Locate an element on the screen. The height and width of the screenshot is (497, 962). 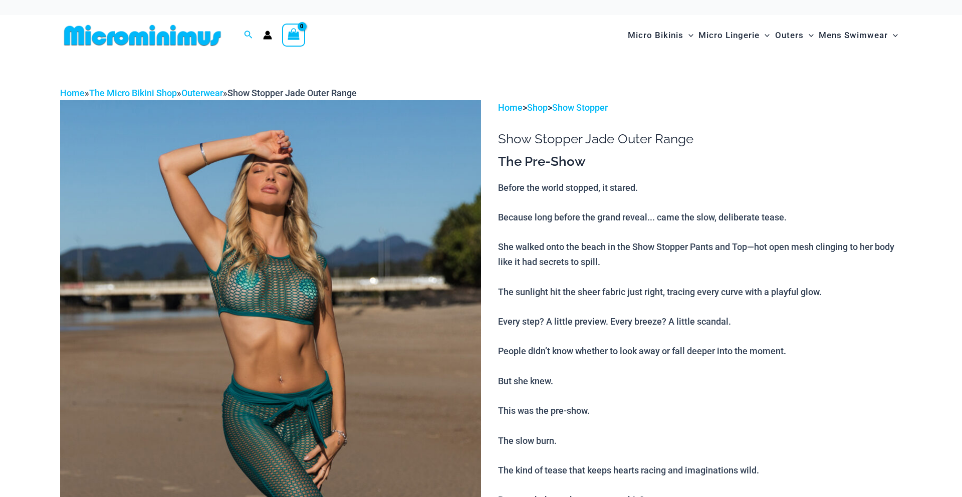
a: Micro LingerieMenu ToggleMenu Toggle is located at coordinates (734, 35).